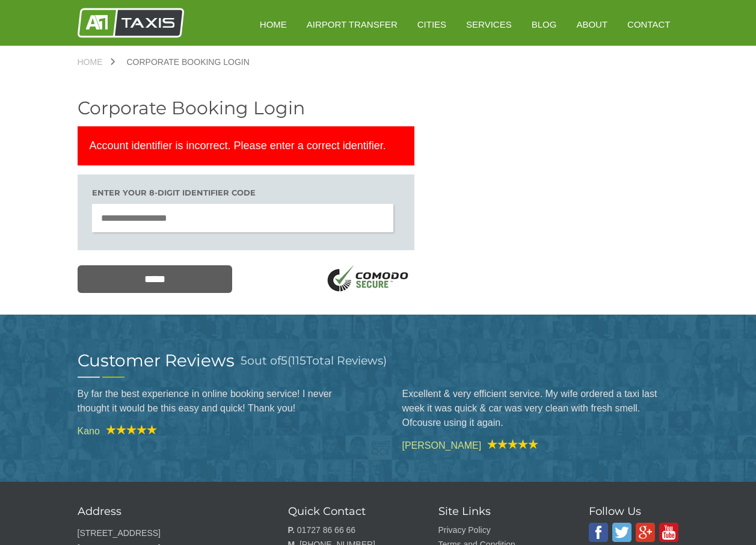  What do you see at coordinates (432, 24) in the screenshot?
I see `a: Cities` at bounding box center [432, 24].